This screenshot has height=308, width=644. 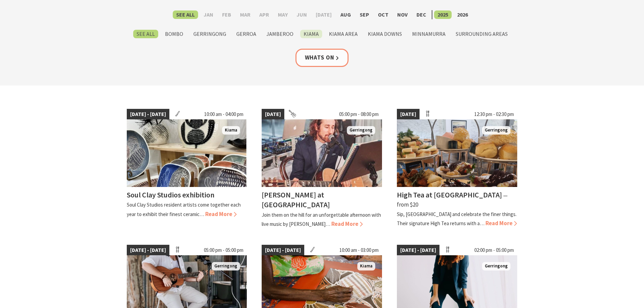 I want to click on label: Kiama, so click(x=311, y=34).